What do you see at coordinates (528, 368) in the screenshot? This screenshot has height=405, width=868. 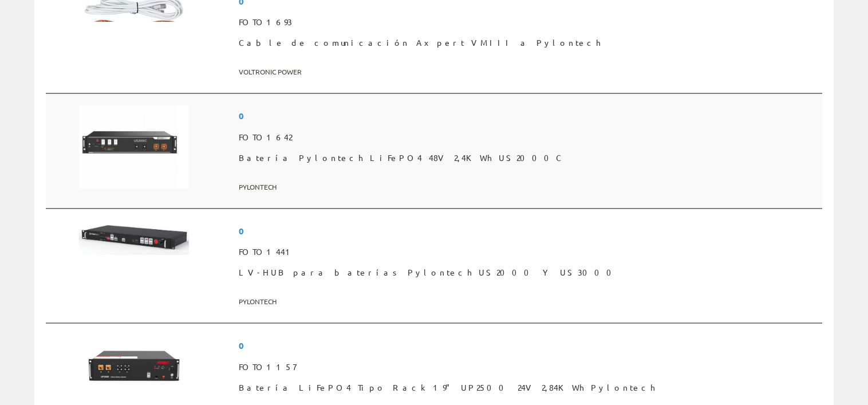 I see `span: FOTO1157` at bounding box center [528, 368].